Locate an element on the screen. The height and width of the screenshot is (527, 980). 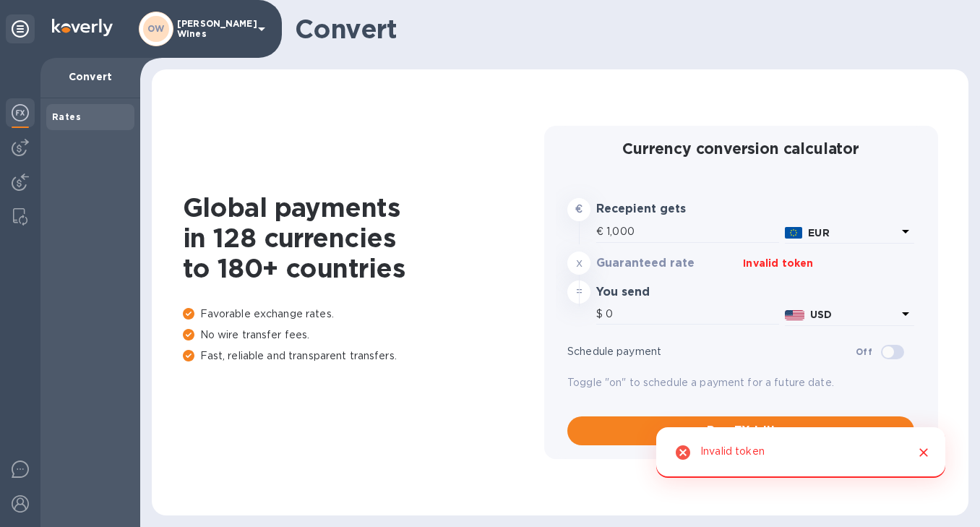
p: No wire transfer fees. is located at coordinates (364, 335).